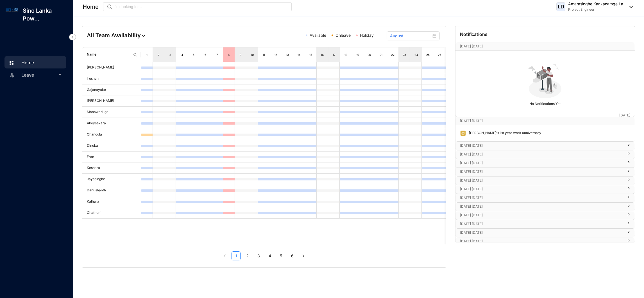 This screenshot has width=644, height=298. I want to click on td: Jayasinghe, so click(112, 180).